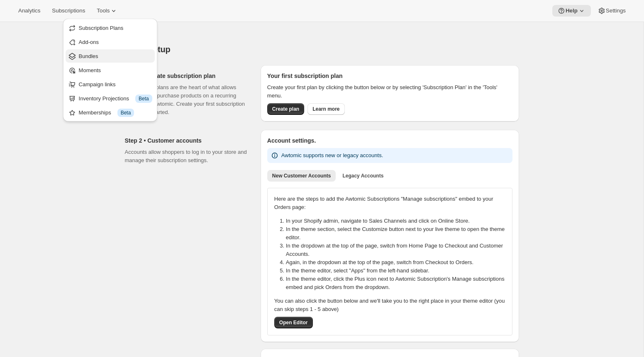  I want to click on span: Campaign links, so click(97, 84).